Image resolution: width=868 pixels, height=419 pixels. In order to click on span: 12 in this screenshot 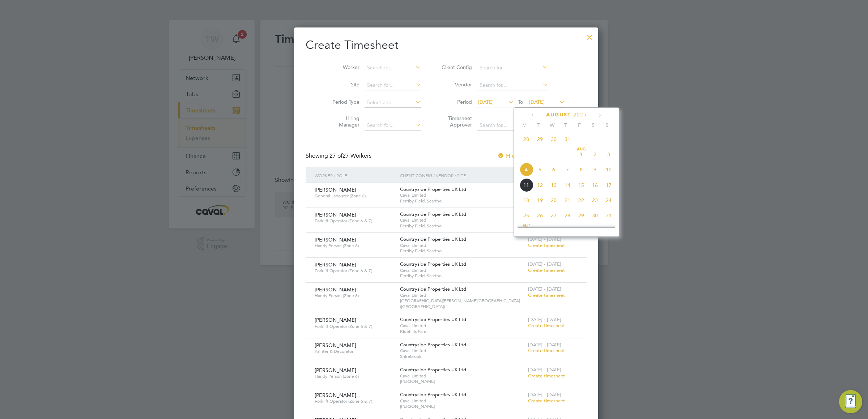, I will do `click(540, 185)`.